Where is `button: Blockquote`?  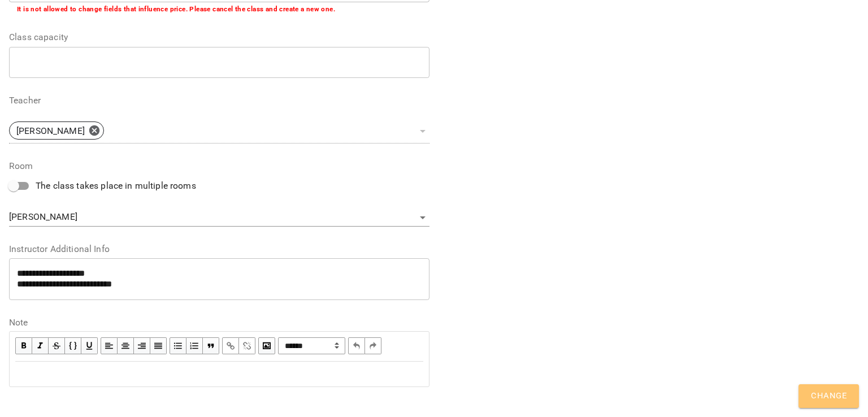
button: Blockquote is located at coordinates (211, 346).